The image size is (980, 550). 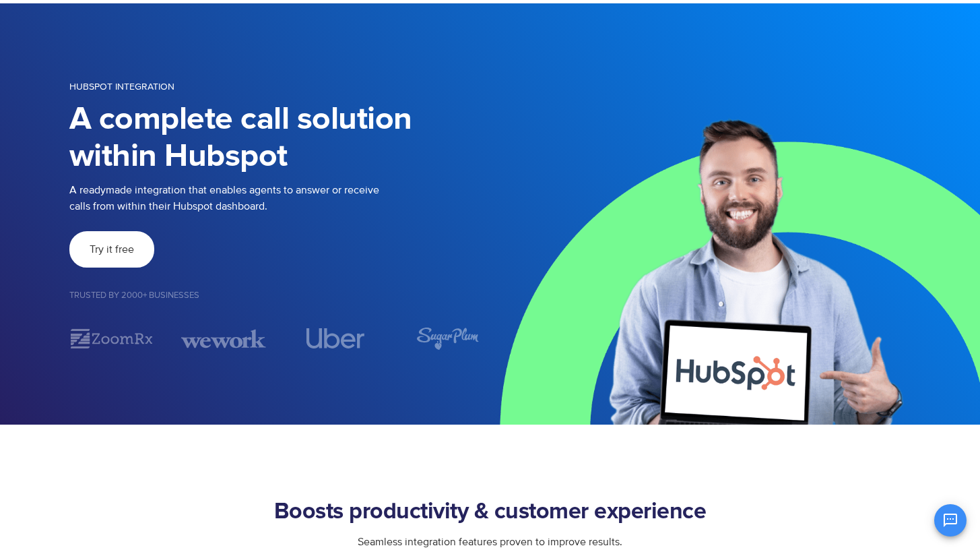 I want to click on img: uber, so click(x=335, y=338).